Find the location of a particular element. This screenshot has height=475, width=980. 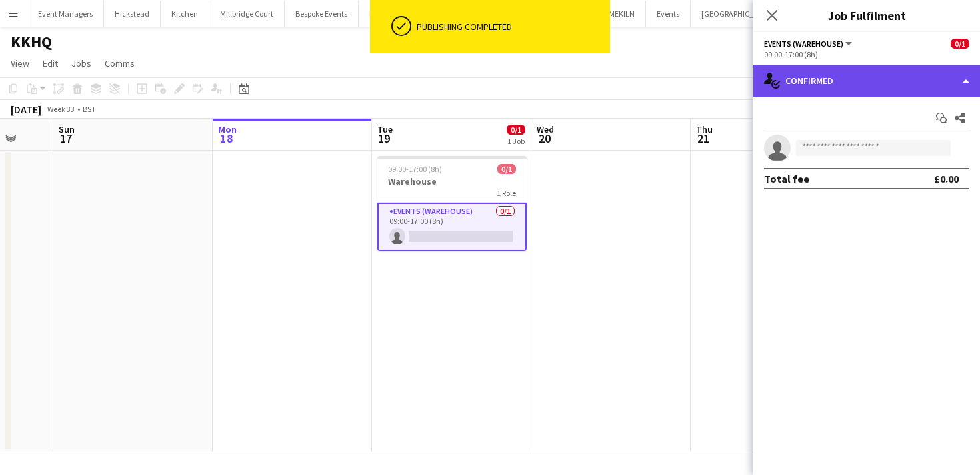

span: Sun is located at coordinates (67, 130).